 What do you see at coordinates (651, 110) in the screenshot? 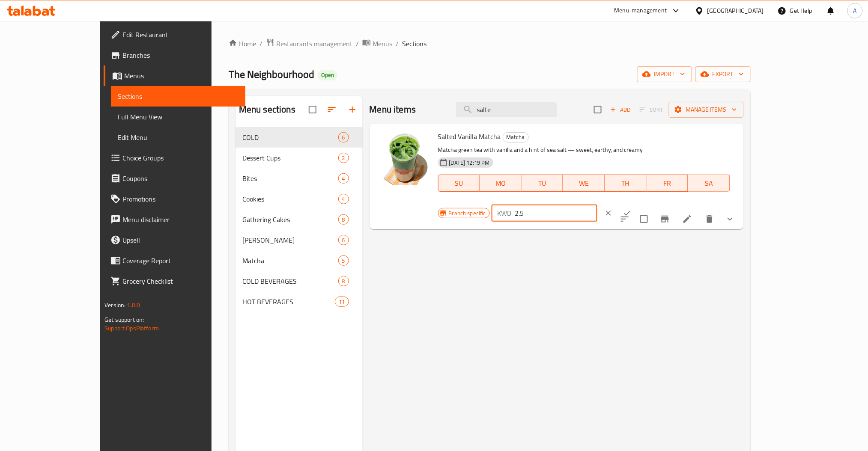
I see `span: Select section first` at bounding box center [651, 110].